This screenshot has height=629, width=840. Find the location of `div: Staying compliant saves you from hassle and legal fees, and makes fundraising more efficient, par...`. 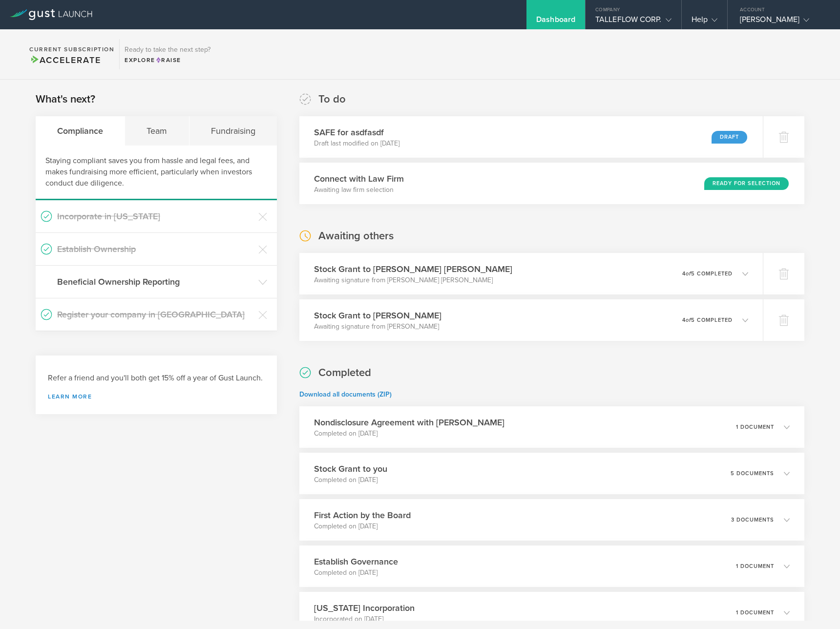

div: Staying compliant saves you from hassle and legal fees, and makes fundraising more efficient, par... is located at coordinates (156, 173).